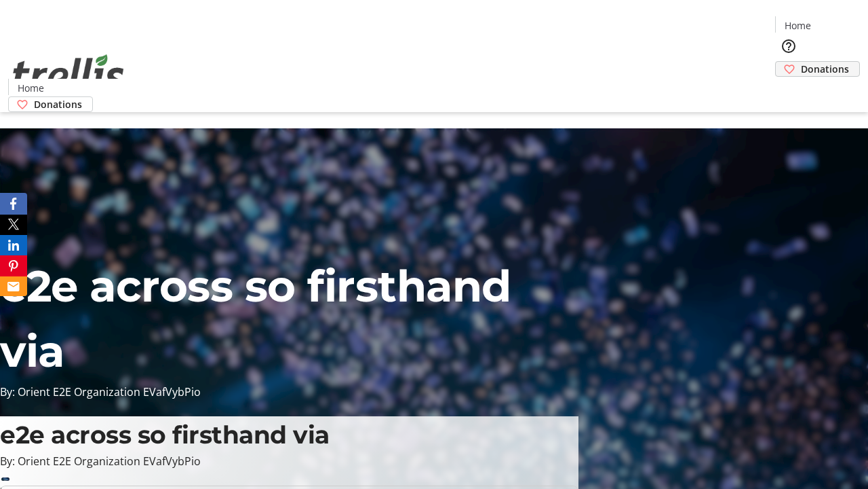 The height and width of the screenshot is (489, 868). What do you see at coordinates (788, 90) in the screenshot?
I see `button: Cart` at bounding box center [788, 90].